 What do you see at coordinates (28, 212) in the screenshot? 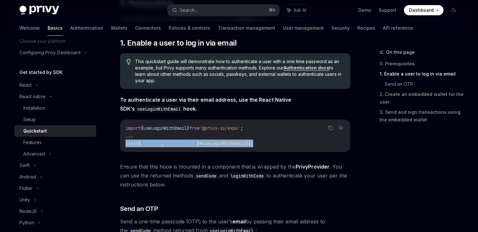
I see `div: NodeJS` at bounding box center [28, 212].